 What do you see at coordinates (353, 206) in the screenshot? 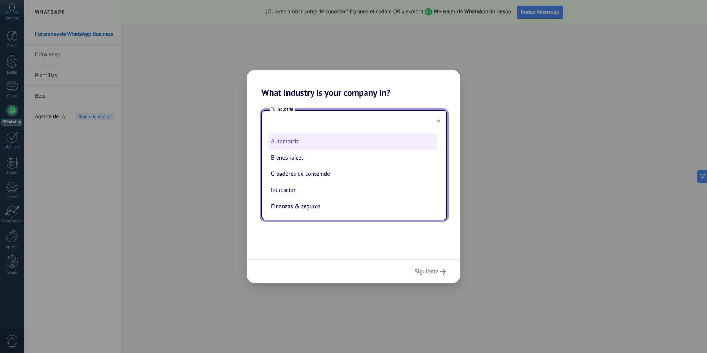
I see `li: Finanzas & seguros` at bounding box center [353, 206].